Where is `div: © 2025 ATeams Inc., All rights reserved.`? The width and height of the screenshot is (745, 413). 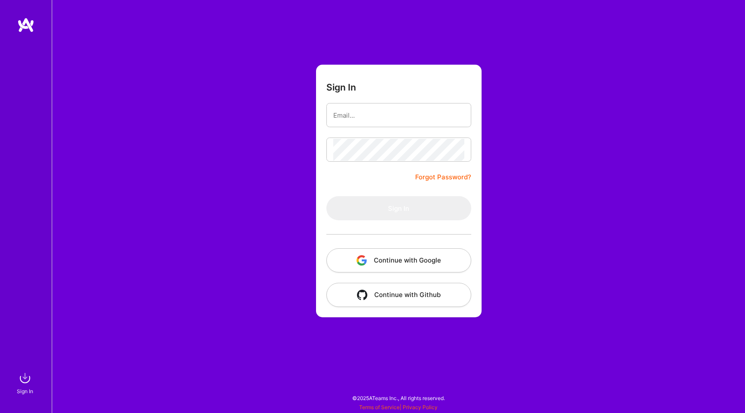
div: © 2025 ATeams Inc., All rights reserved. is located at coordinates (399, 398).